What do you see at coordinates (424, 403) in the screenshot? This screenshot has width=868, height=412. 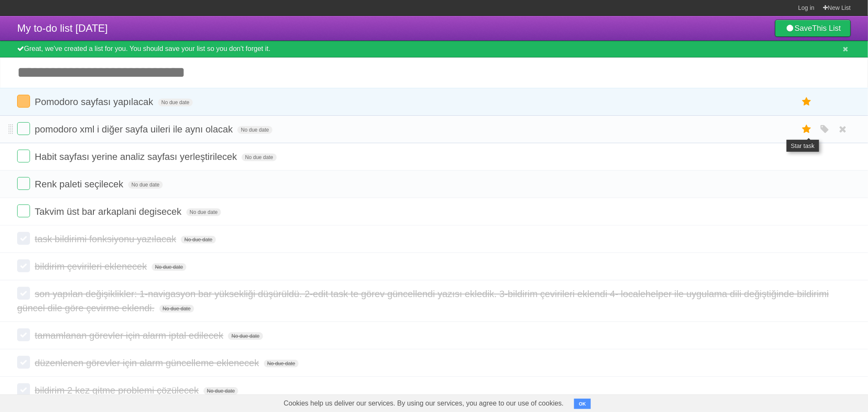 I see `span: Cookies help us deliver our services. By using our services, you agree to our use of cookies.` at bounding box center [424, 403].